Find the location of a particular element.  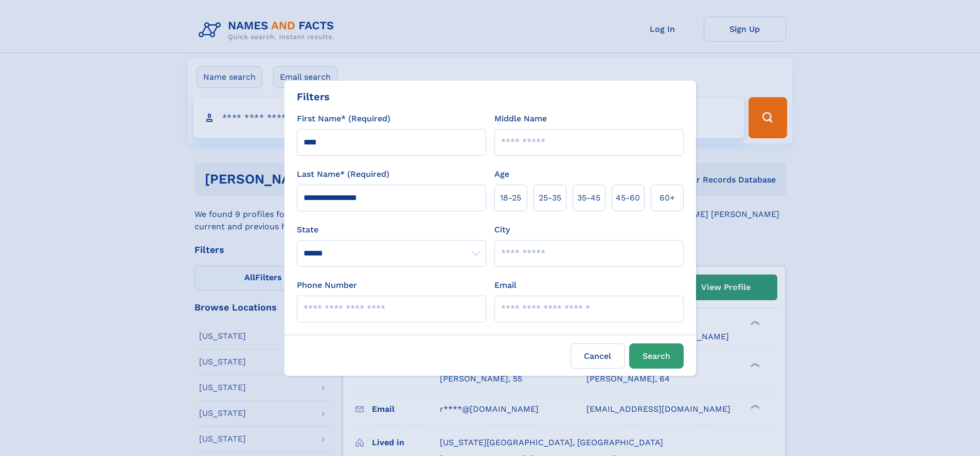

span: 35‑45 is located at coordinates (588, 198).